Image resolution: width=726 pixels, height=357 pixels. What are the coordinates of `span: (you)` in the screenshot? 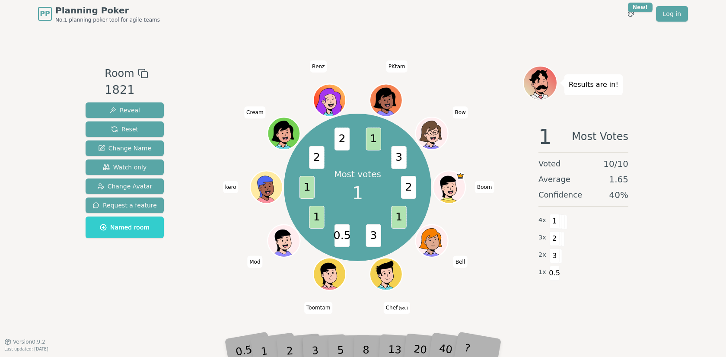 It's located at (403, 309).